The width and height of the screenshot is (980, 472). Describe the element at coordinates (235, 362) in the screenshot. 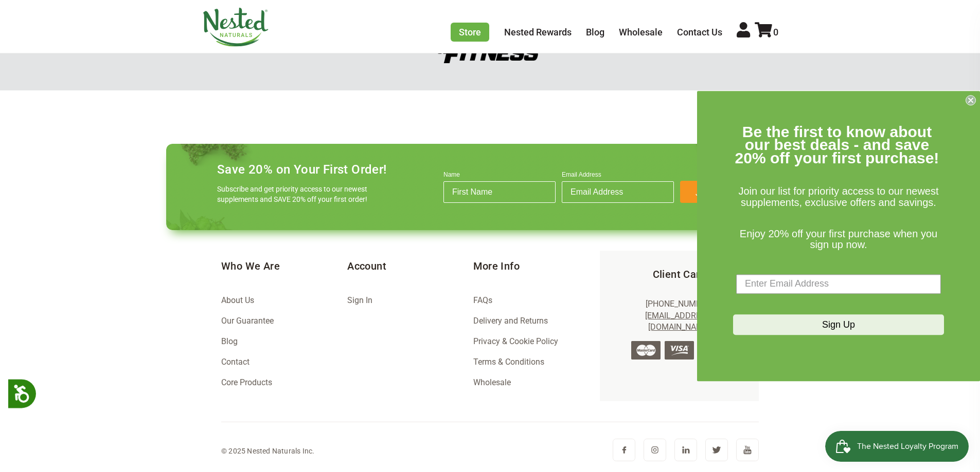

I see `a: Contact` at that location.